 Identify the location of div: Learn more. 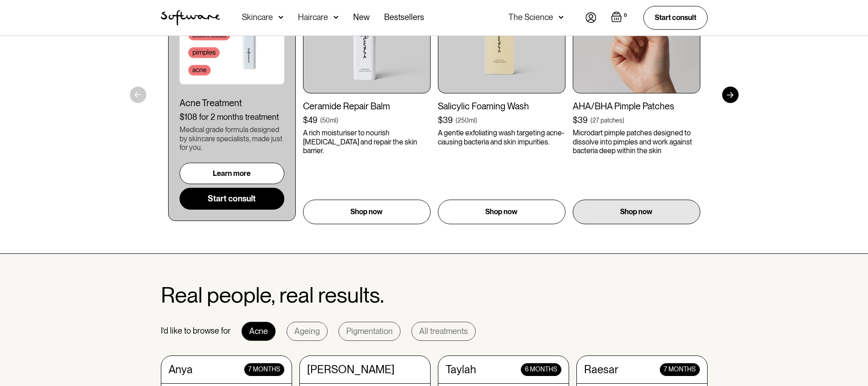
(231, 173).